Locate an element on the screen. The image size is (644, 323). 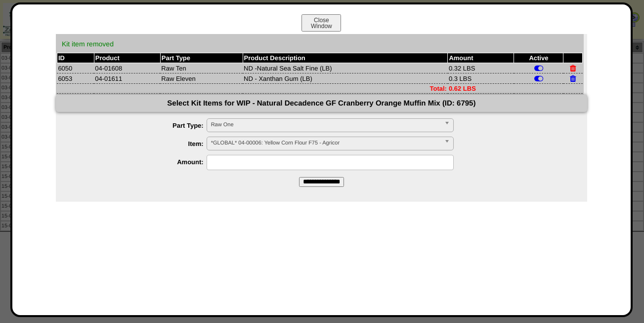
a: CloseWindow is located at coordinates (321, 26).